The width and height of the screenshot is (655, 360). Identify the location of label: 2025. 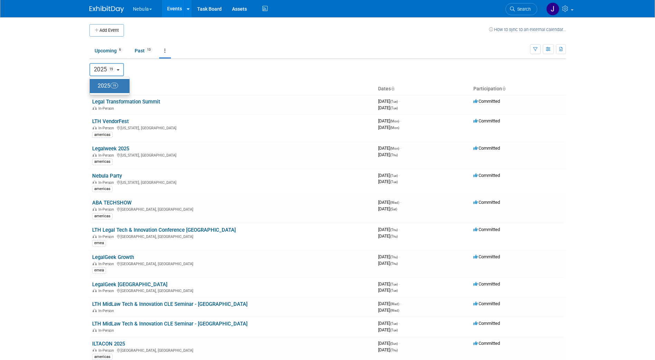
(108, 86).